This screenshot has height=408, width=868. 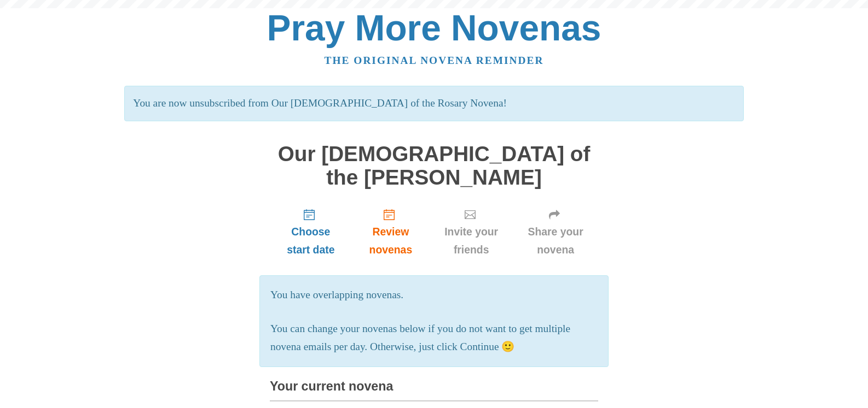 What do you see at coordinates (390, 241) in the screenshot?
I see `span: Review novenas` at bounding box center [390, 241].